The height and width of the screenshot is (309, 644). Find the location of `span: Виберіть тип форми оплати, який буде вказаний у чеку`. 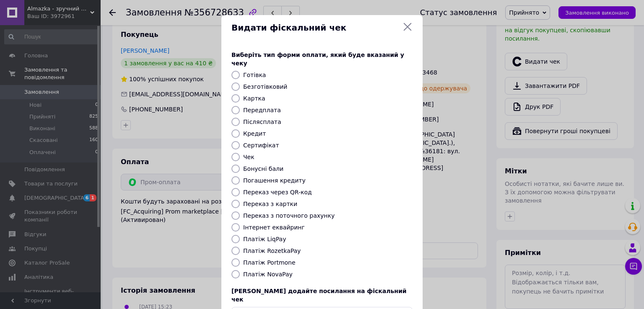

span: Виберіть тип форми оплати, який буде вказаний у чеку is located at coordinates (318, 59).